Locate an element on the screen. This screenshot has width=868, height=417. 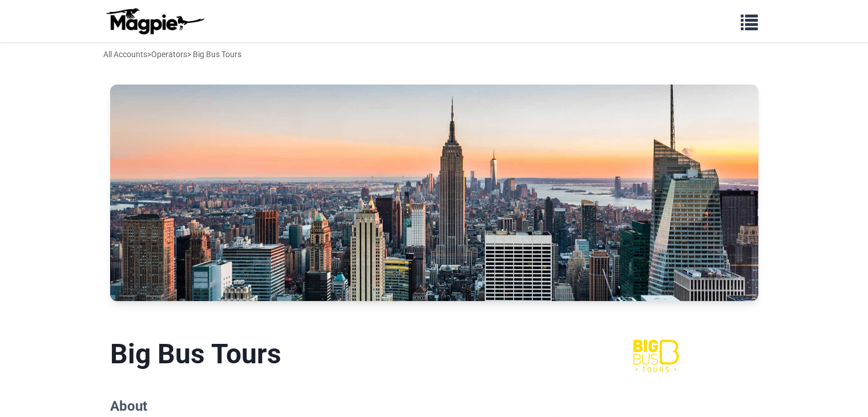
img: logo-ab69f6fb50320c5b225c76a69d11143b.png is located at coordinates (155, 21).